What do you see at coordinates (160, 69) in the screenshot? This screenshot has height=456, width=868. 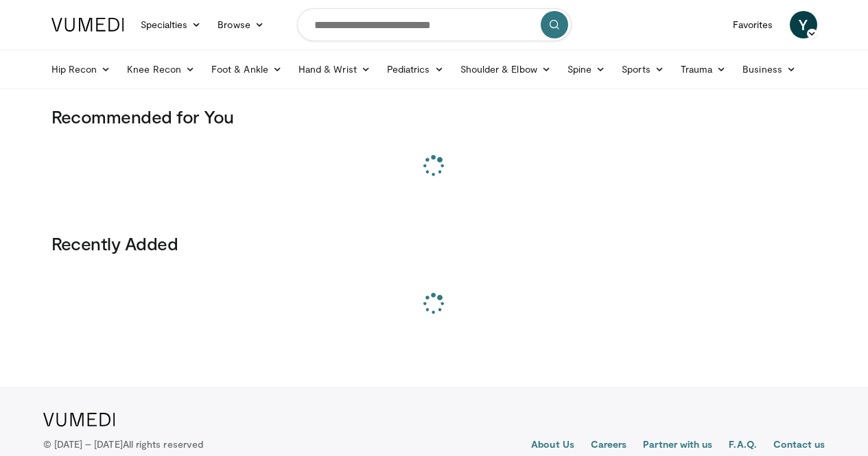 I see `a: Knee Recon` at bounding box center [160, 69].